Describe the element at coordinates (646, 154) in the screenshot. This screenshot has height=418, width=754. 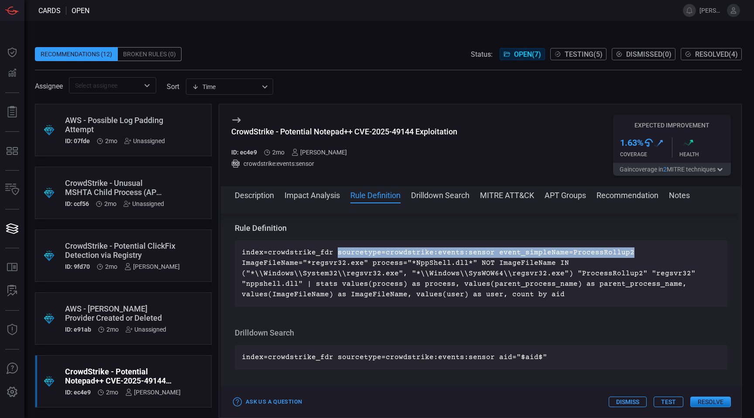
I see `div: Coverage` at that location.